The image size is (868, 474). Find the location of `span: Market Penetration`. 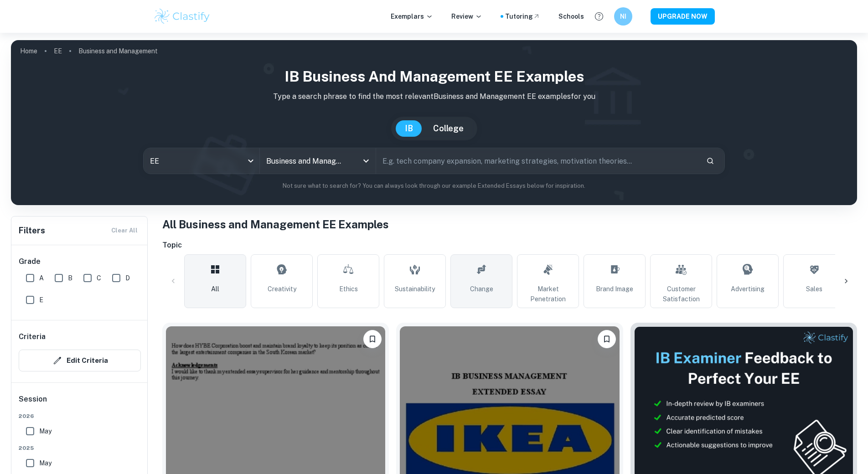

span: Market Penetration is located at coordinates (548, 294).